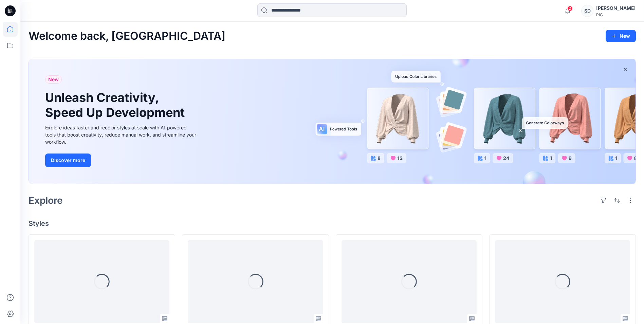  Describe the element at coordinates (587, 11) in the screenshot. I see `div: SD` at that location.